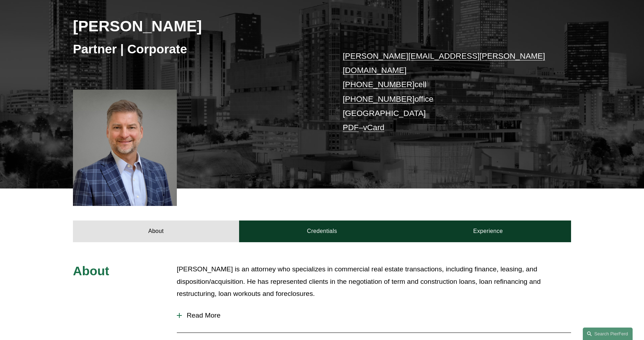 The image size is (644, 340). I want to click on h3: Partner | Corporate, so click(198, 49).